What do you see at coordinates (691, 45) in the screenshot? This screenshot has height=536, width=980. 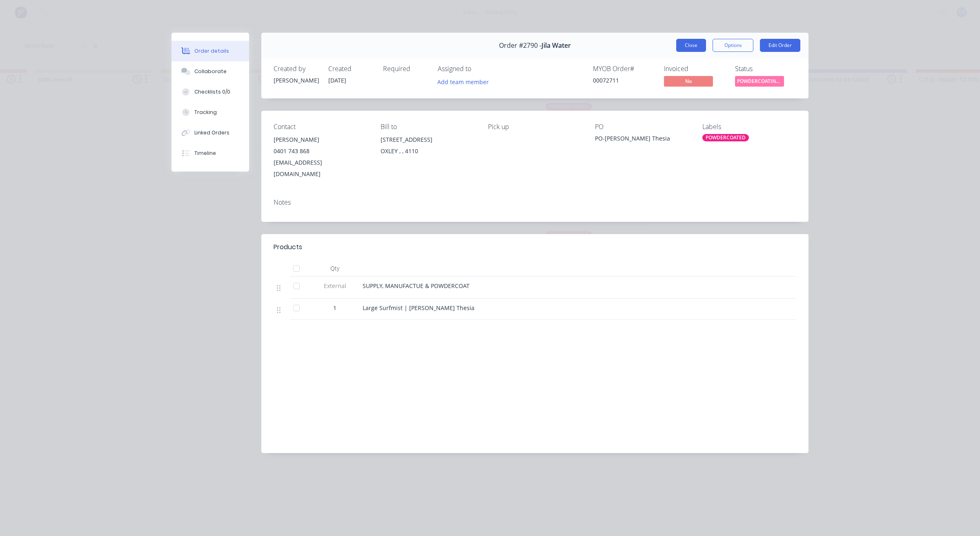 I see `button: Close` at bounding box center [691, 45].